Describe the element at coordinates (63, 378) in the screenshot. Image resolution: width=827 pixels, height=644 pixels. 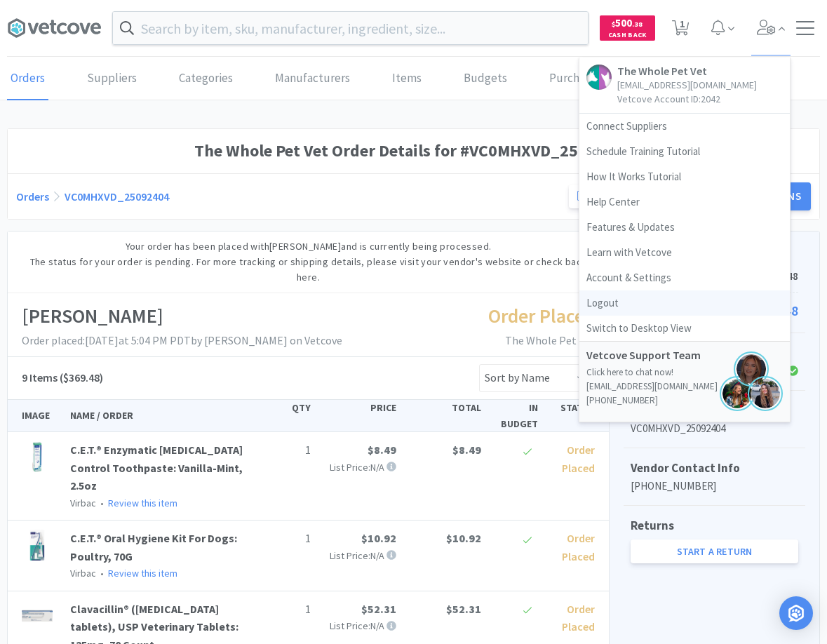
I see `h5: ($369.48)` at that location.